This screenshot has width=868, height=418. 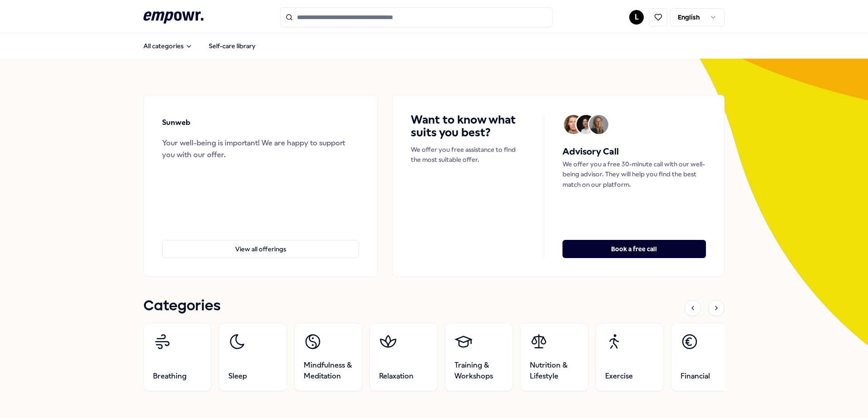 I want to click on a: Breathing, so click(x=177, y=357).